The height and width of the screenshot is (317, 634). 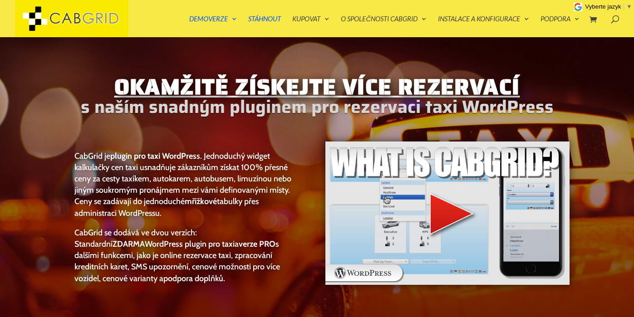 I want to click on a: podpora doplňků, so click(x=193, y=278).